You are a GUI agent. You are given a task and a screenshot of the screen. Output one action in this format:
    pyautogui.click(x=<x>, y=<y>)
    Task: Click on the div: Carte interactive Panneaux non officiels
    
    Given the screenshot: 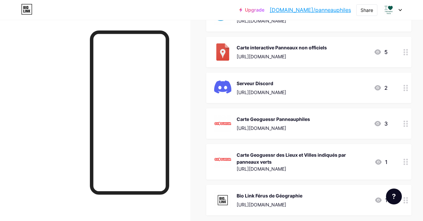 What is the action you would take?
    pyautogui.click(x=282, y=47)
    